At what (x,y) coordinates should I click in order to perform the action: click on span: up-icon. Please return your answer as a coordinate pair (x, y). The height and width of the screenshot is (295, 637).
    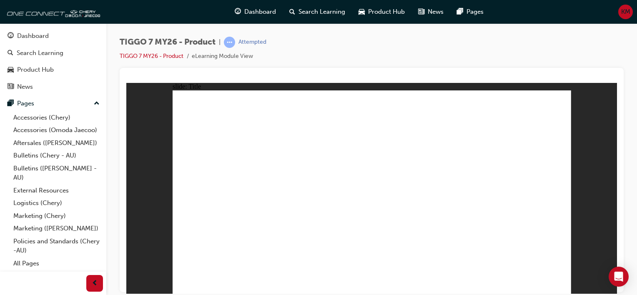
    Looking at the image, I should click on (97, 104).